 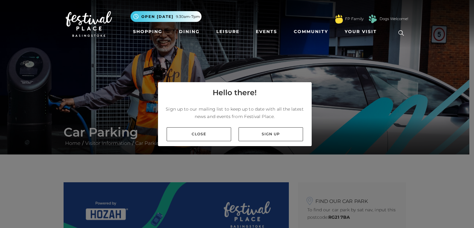 I want to click on a: Leisure, so click(x=228, y=31).